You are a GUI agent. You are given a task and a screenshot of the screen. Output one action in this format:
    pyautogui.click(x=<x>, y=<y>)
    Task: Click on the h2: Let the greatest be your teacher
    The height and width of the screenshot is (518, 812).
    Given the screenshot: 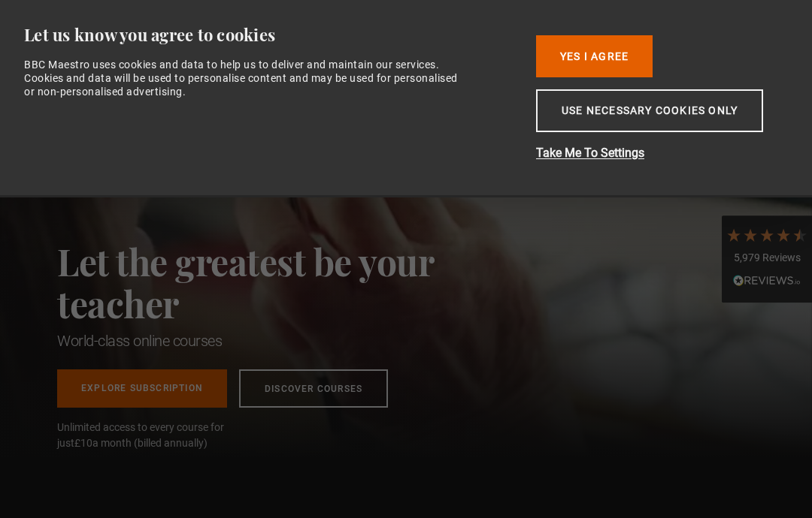 What is the action you would take?
    pyautogui.click(x=279, y=282)
    